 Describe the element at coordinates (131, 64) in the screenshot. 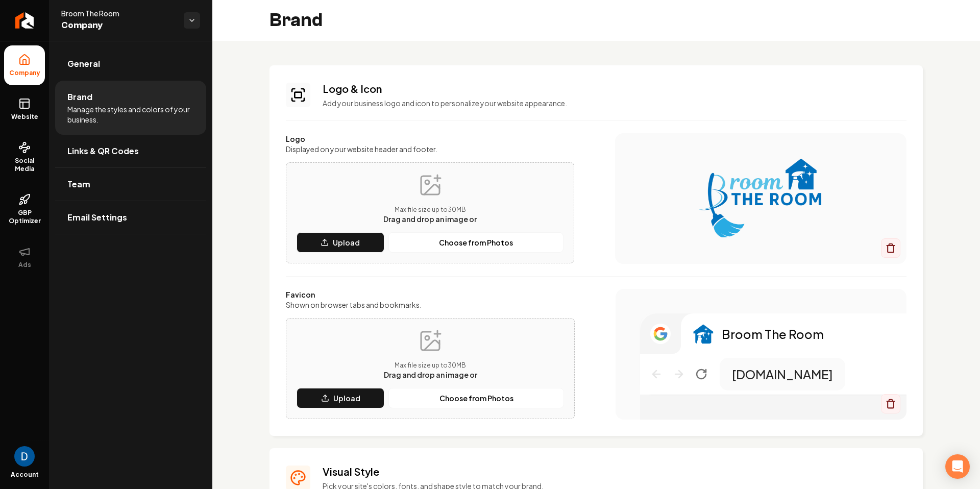

I see `a: General` at that location.